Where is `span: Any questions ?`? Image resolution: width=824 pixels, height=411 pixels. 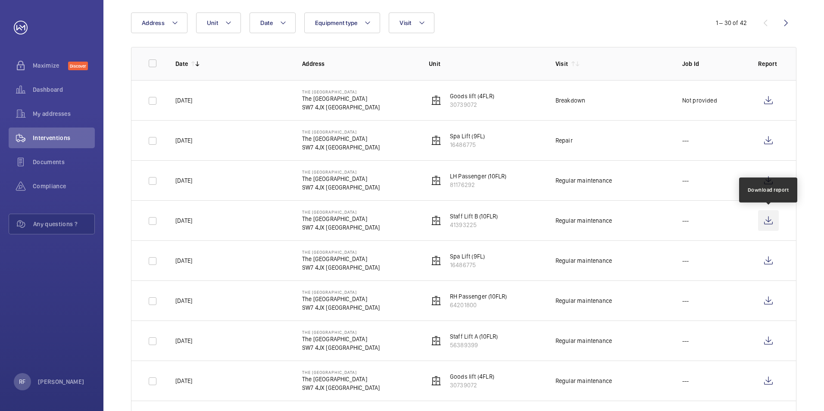
span: Any questions ? is located at coordinates (64, 224).